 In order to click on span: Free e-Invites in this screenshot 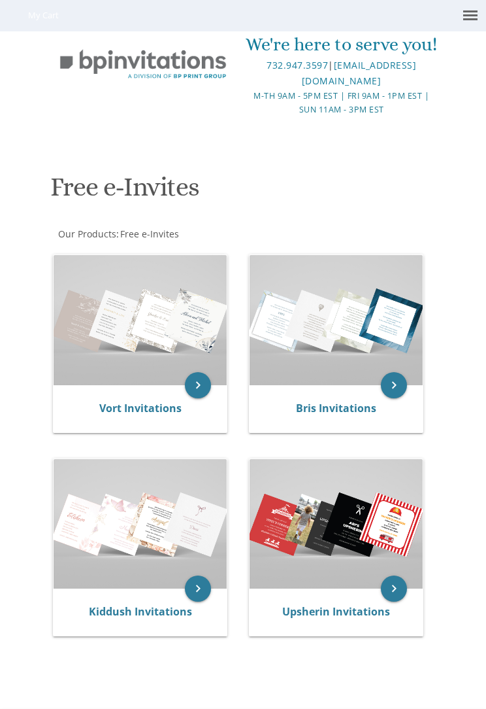, I will do `click(150, 233)`.